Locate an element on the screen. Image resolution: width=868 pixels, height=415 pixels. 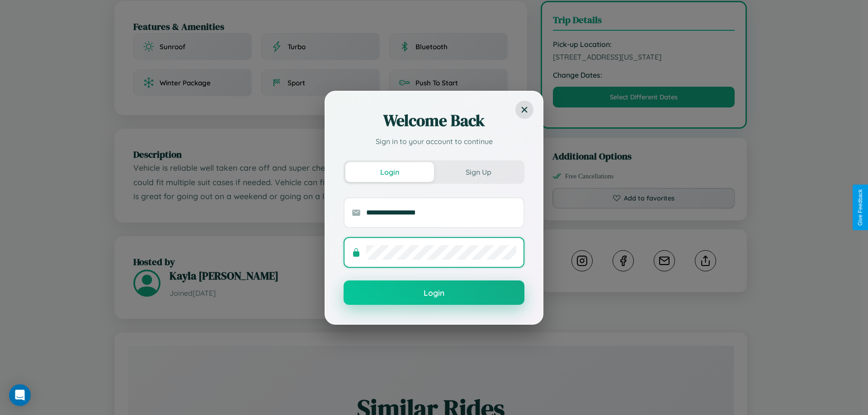
button: Sign Up is located at coordinates (478, 172).